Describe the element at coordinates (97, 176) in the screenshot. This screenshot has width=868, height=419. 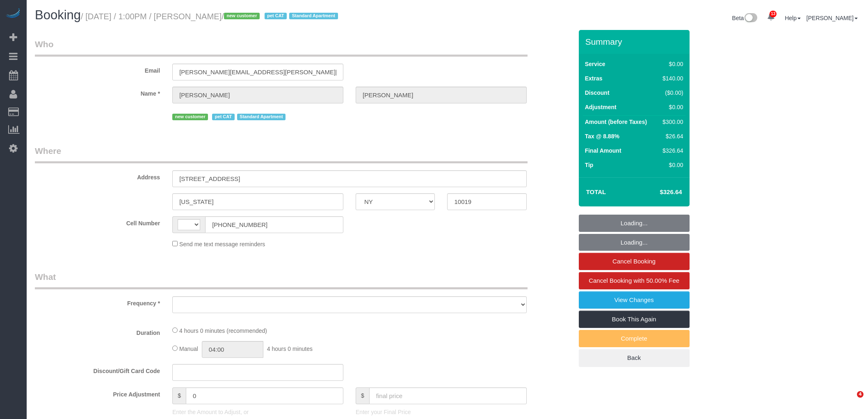
I see `label: Address` at that location.